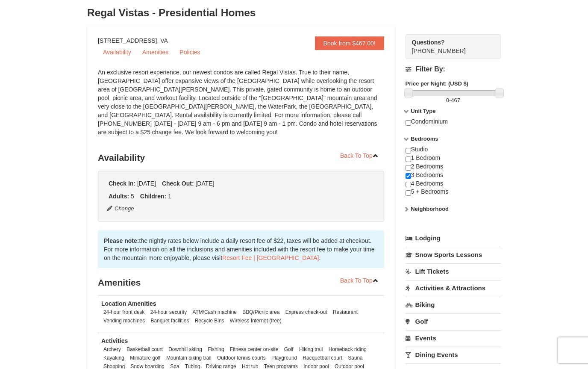 The width and height of the screenshot is (588, 369). I want to click on h3: Availability, so click(241, 158).